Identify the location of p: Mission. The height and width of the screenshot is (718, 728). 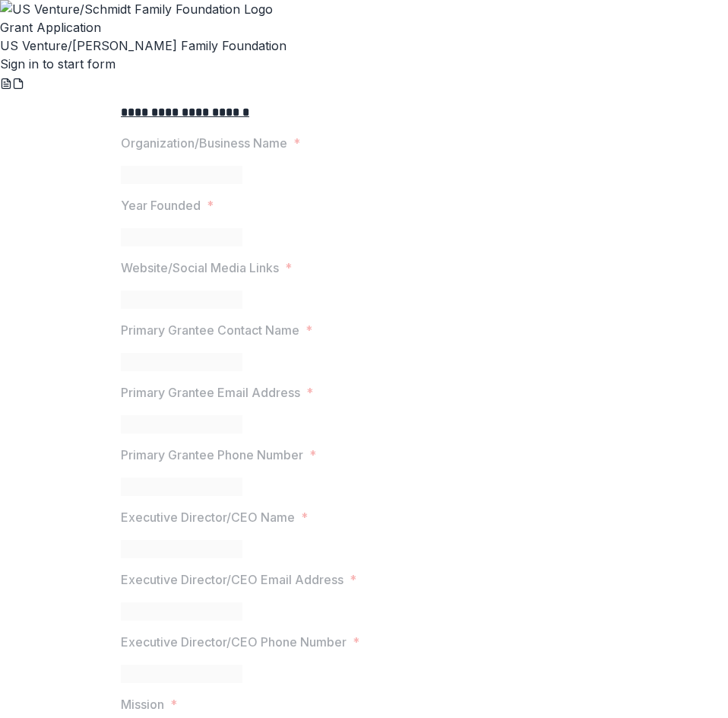
(142, 705).